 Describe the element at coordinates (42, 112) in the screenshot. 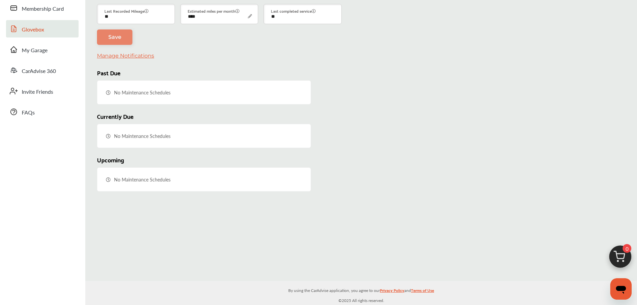

I see `a: FAQs` at that location.